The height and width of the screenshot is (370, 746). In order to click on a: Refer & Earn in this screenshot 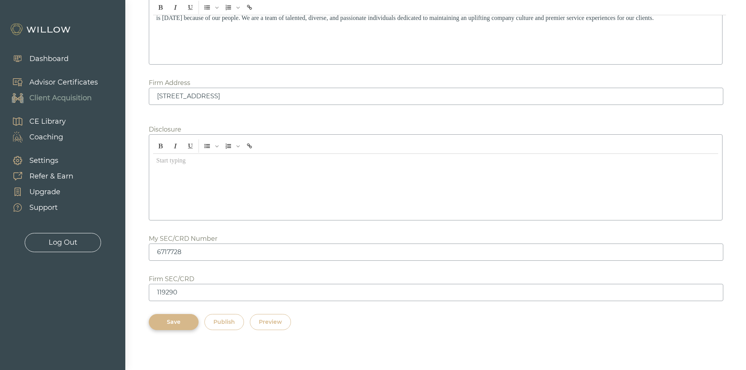, I will do `click(38, 176)`.